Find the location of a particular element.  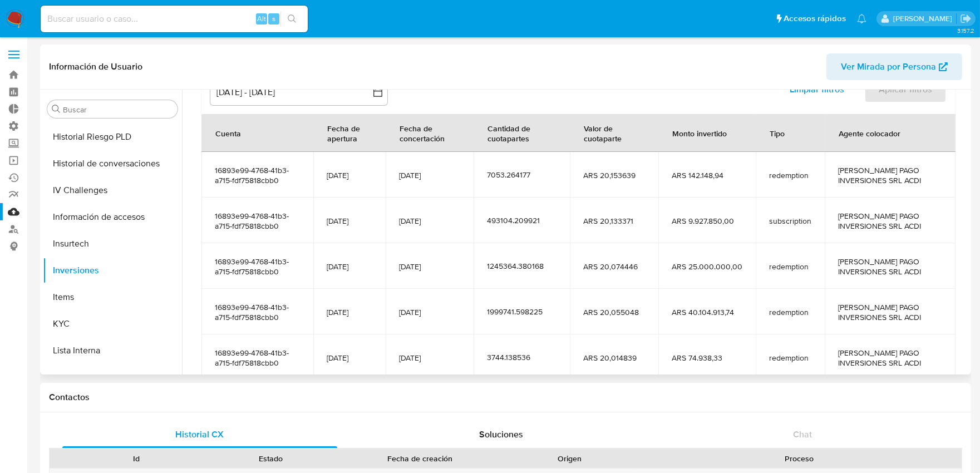

span: Soluciones is located at coordinates (501, 434).